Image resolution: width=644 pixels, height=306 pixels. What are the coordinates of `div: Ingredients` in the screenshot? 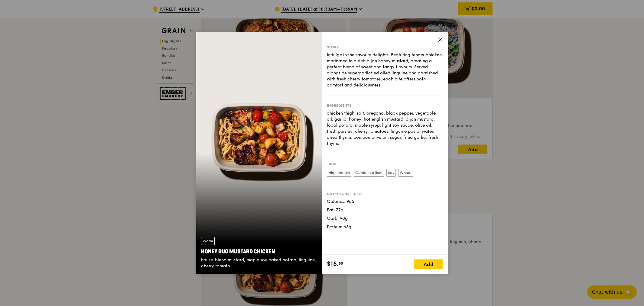 It's located at (385, 106).